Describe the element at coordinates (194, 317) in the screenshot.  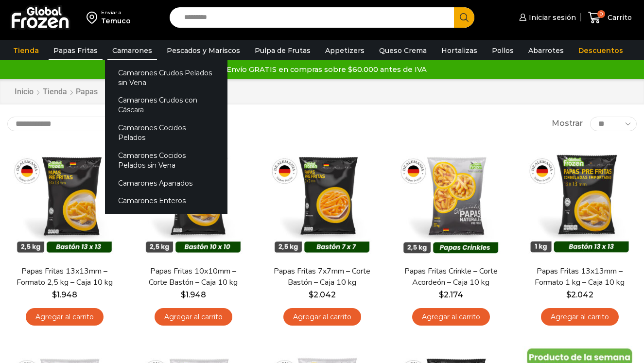
I see `a: Agregar al carrito: “Papas Fritas 10x10mm - Corte Bastón - Caja 10 kg”` at that location.